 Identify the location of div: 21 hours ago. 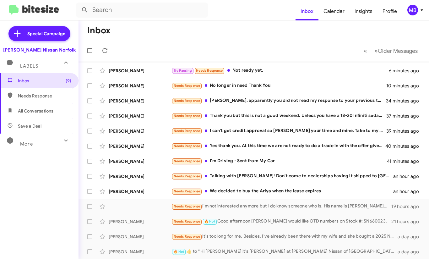
(408, 222).